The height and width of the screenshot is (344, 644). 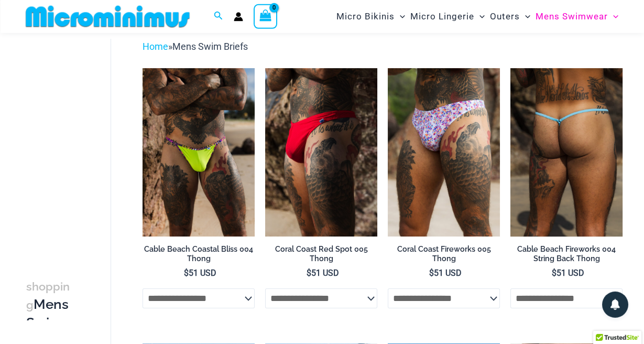 What do you see at coordinates (48, 296) in the screenshot?
I see `span: shopping` at bounding box center [48, 296].